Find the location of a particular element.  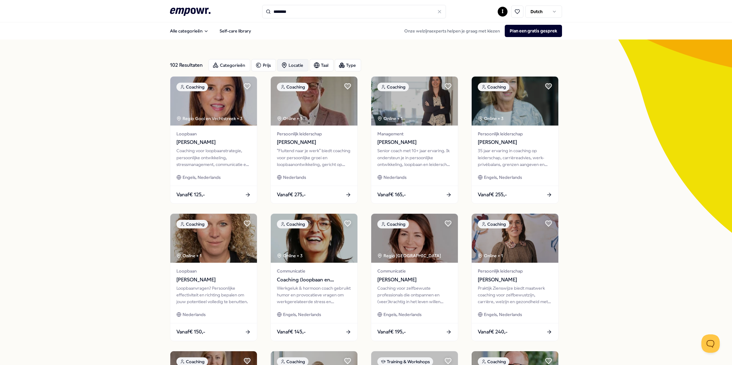

span: Vanaf € 150,- is located at coordinates (191, 332).